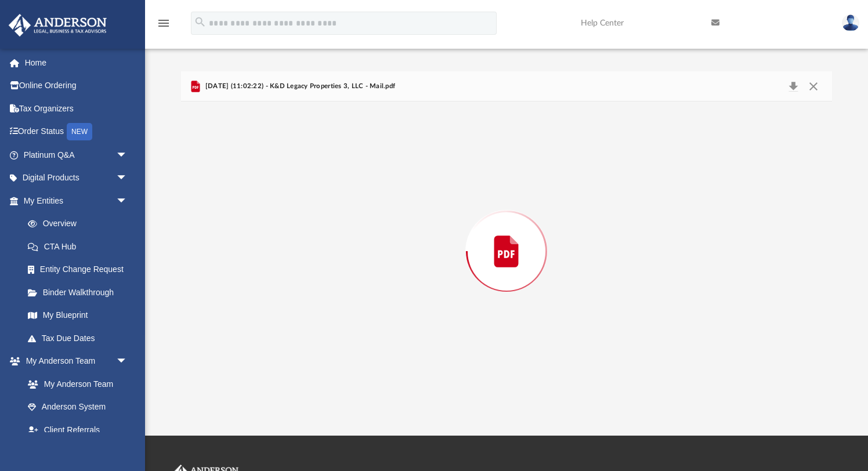 The width and height of the screenshot is (868, 471). I want to click on a: CTA Hub, so click(80, 247).